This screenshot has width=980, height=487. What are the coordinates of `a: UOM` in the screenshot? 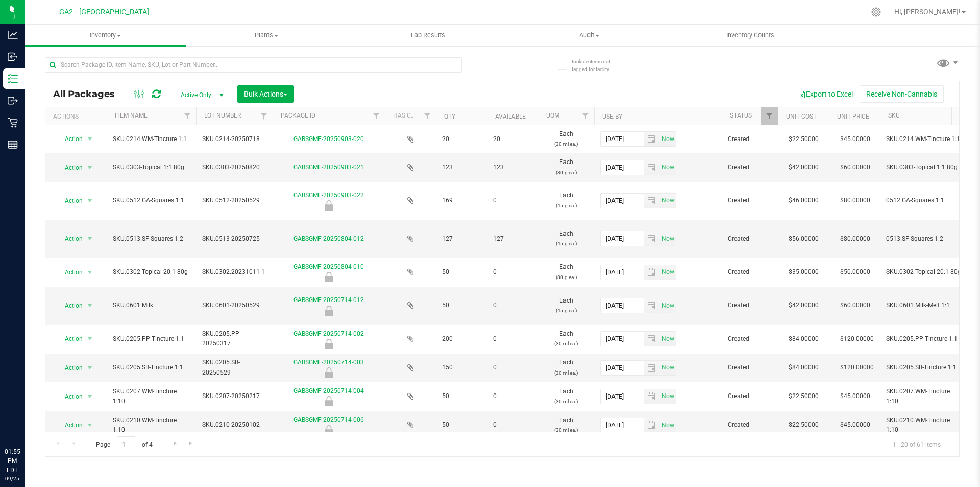 It's located at (553, 116).